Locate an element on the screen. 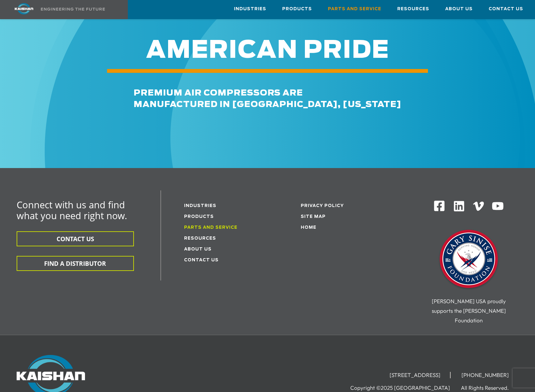 The width and height of the screenshot is (535, 392). li: All Rights Reserved. is located at coordinates (489, 388).